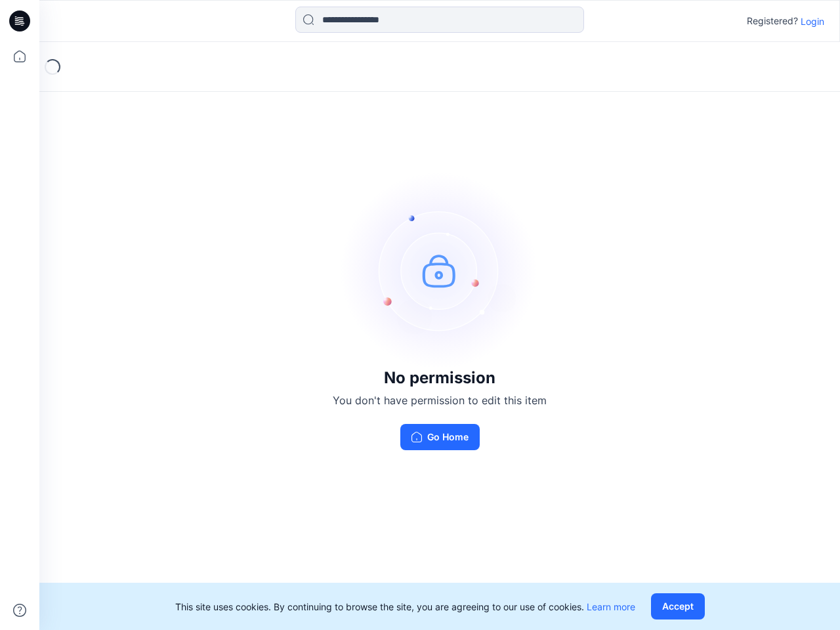 The width and height of the screenshot is (840, 630). What do you see at coordinates (677, 606) in the screenshot?
I see `button: Accept` at bounding box center [677, 606].